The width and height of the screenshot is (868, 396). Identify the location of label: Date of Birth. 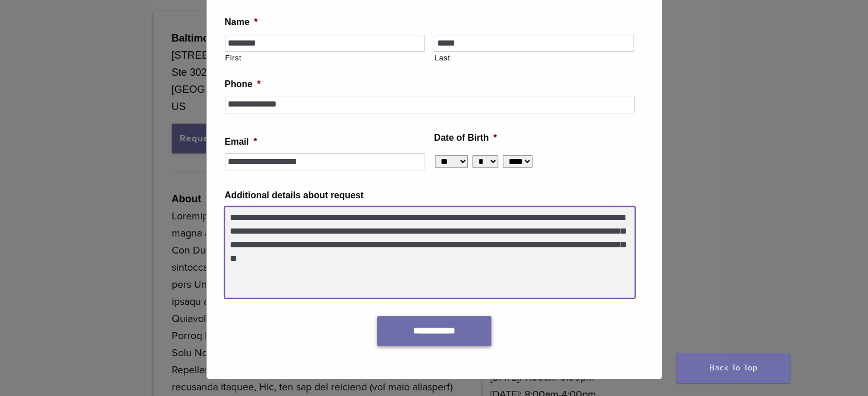
(466, 138).